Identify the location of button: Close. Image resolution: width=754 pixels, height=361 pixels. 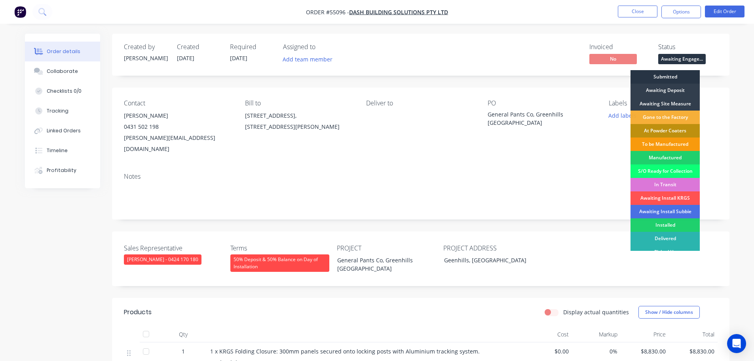
(638, 11).